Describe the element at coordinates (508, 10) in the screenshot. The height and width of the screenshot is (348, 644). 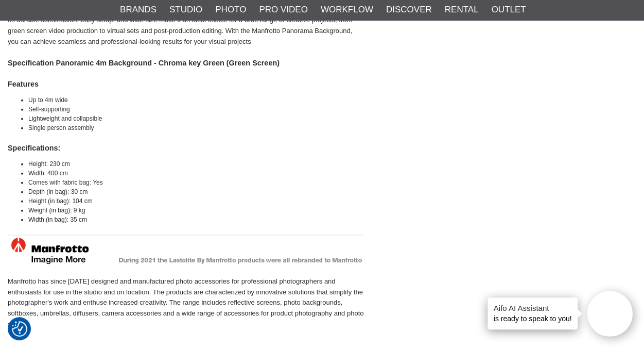
I see `a: Outlet` at that location.